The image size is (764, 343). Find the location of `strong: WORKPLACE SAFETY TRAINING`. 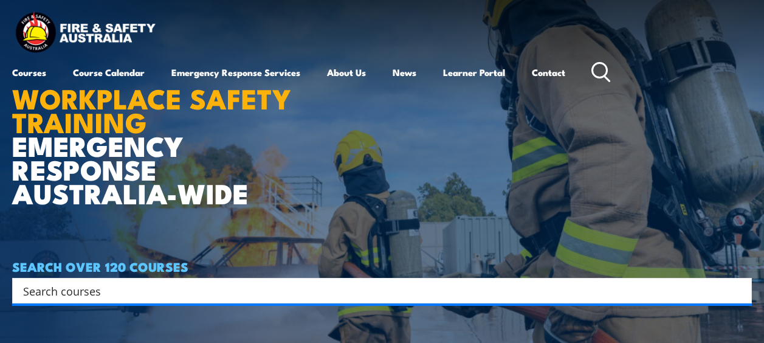

strong: WORKPLACE SAFETY TRAINING is located at coordinates (151, 109).